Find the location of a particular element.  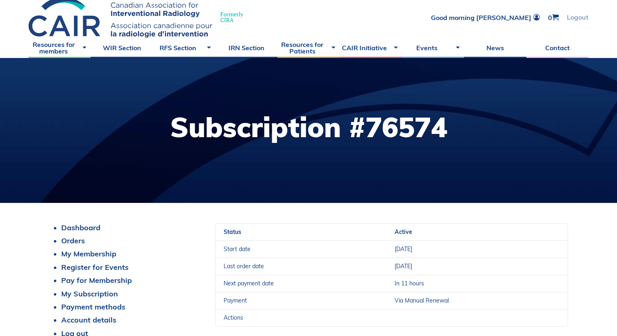

td: In 11 hours is located at coordinates (477, 283).